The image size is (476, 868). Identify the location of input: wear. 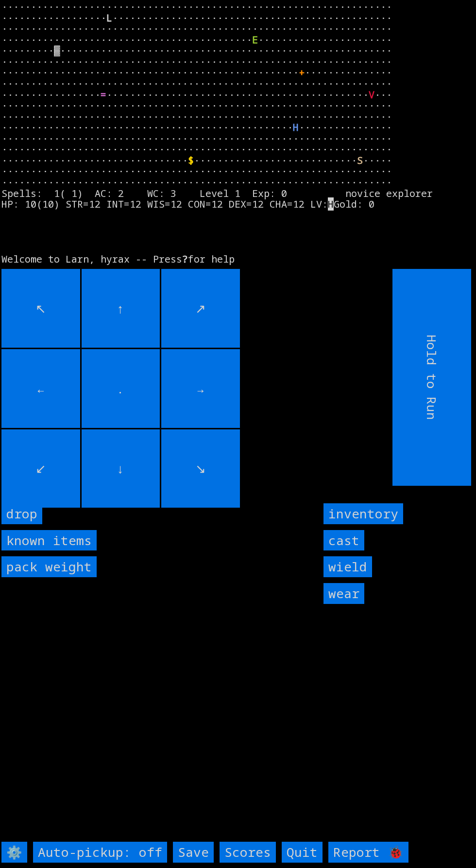
(344, 594).